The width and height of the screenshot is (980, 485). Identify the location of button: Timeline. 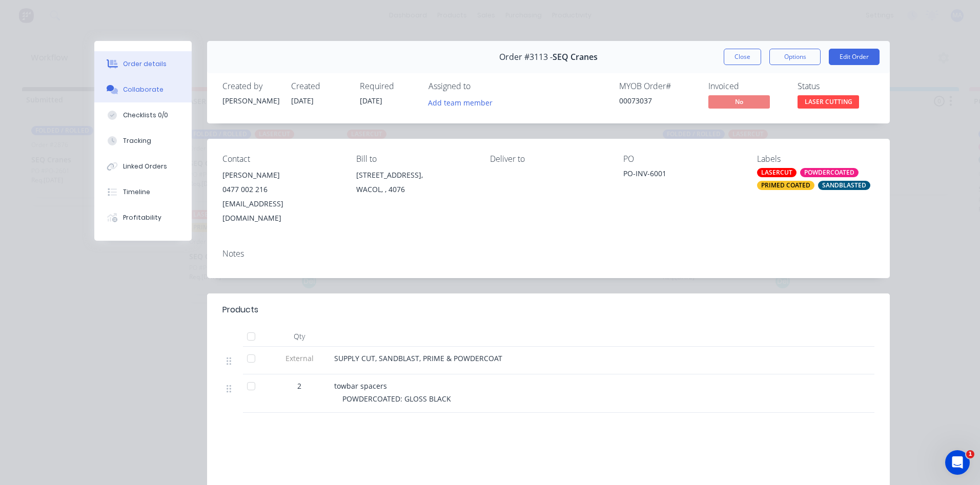
(143, 192).